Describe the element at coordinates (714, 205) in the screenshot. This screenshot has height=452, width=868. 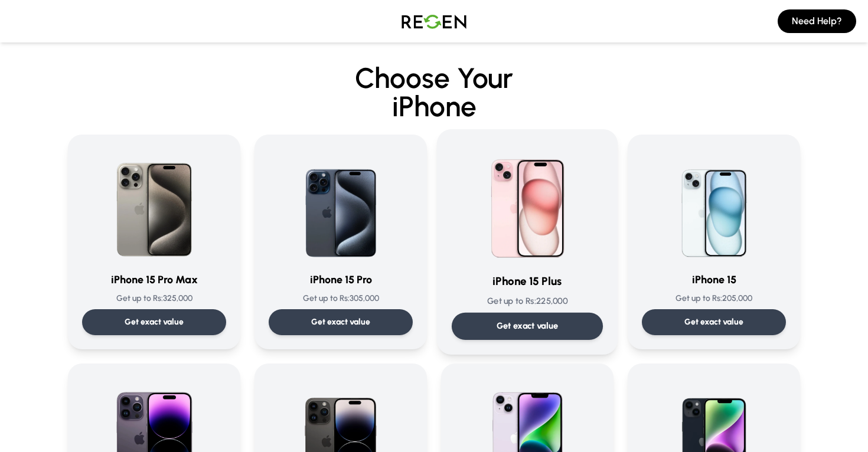
I see `img: iPhone 15` at that location.